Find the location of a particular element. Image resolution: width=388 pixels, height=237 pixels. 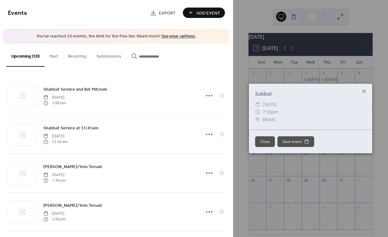

button: Upcoming (10) is located at coordinates (25, 55).